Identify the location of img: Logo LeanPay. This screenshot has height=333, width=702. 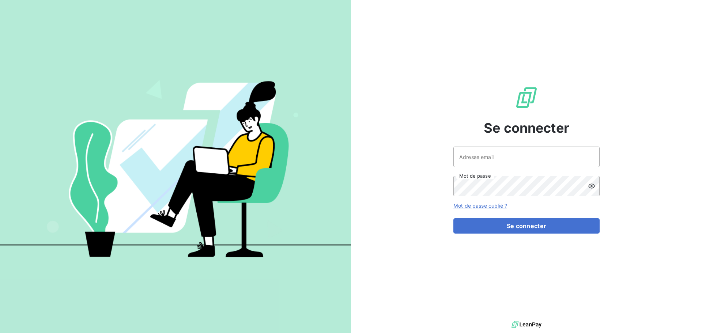
(526, 98).